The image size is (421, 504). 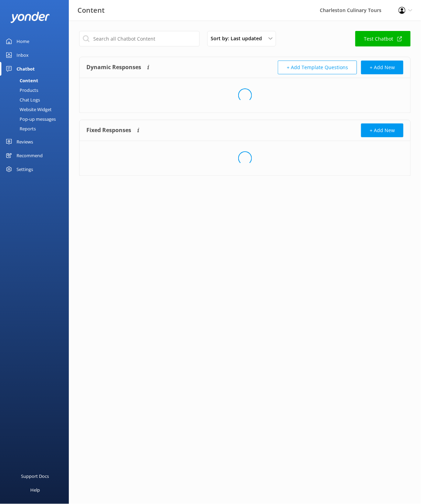 What do you see at coordinates (113, 67) in the screenshot?
I see `h4: Dynamic Responses` at bounding box center [113, 67].